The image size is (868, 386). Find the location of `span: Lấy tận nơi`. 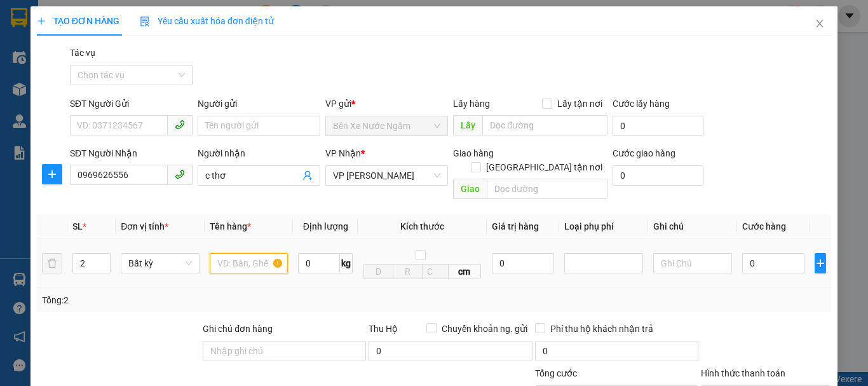

span: Lấy tận nơi is located at coordinates (580, 104).